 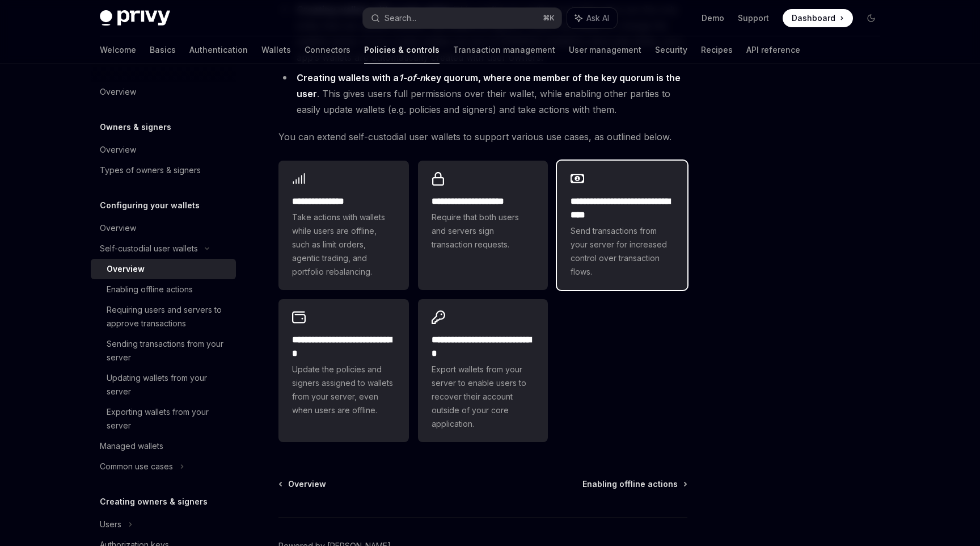 I want to click on span: Send transactions from your server for increased control over transaction flows., so click(x=622, y=252).